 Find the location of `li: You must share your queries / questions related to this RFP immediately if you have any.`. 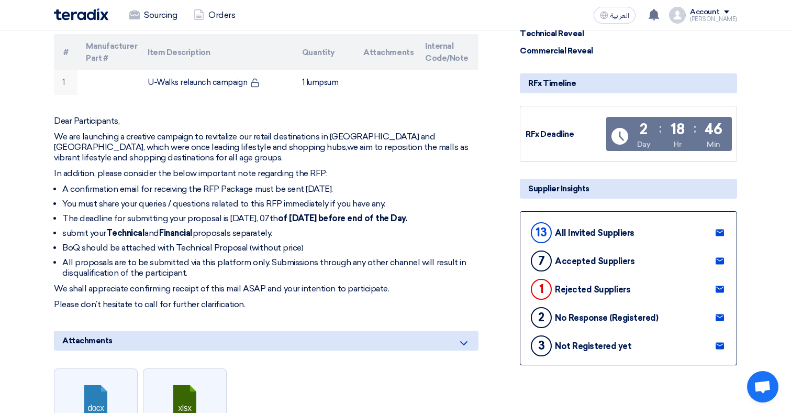

li: You must share your queries / questions related to this RFP immediately if you have any. is located at coordinates (270, 204).